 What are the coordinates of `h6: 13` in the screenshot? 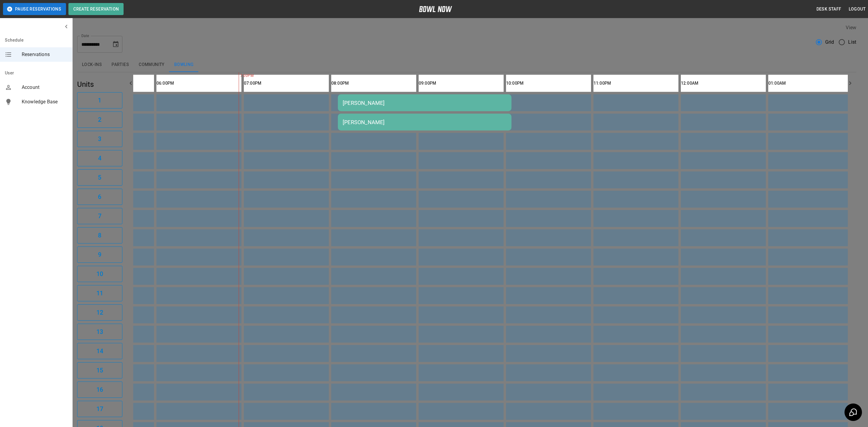 It's located at (100, 332).